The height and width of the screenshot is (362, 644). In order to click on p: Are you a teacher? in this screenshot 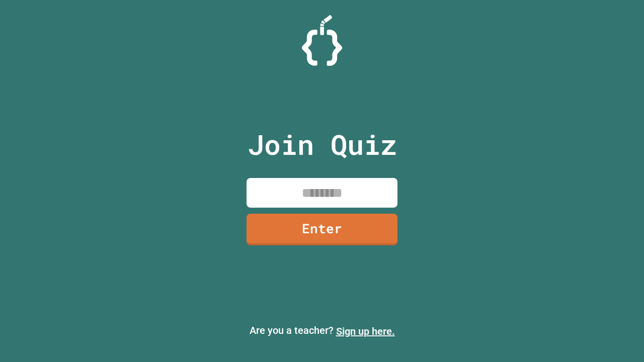, I will do `click(322, 331)`.